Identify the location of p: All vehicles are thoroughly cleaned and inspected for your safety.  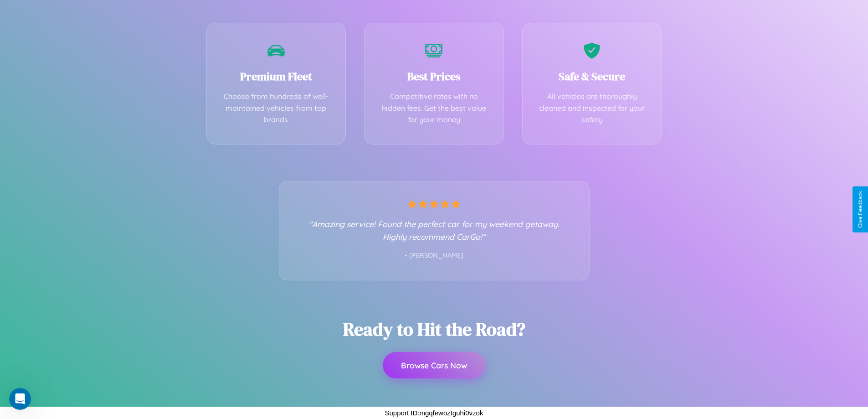
(592, 108).